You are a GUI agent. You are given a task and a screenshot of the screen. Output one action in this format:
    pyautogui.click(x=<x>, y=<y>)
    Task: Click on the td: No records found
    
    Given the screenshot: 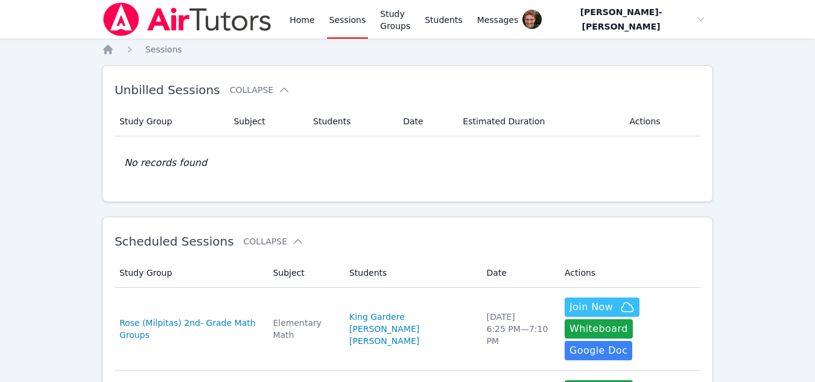 What is the action you would take?
    pyautogui.click(x=407, y=163)
    